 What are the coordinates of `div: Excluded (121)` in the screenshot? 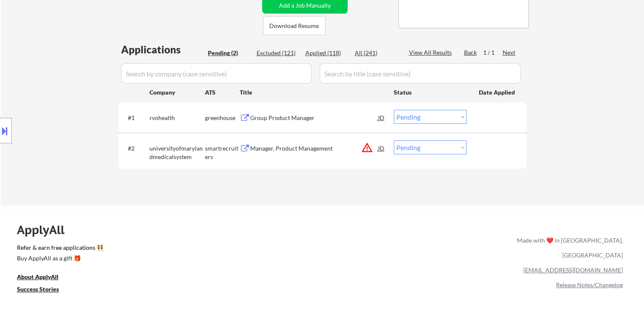 It's located at (278, 53).